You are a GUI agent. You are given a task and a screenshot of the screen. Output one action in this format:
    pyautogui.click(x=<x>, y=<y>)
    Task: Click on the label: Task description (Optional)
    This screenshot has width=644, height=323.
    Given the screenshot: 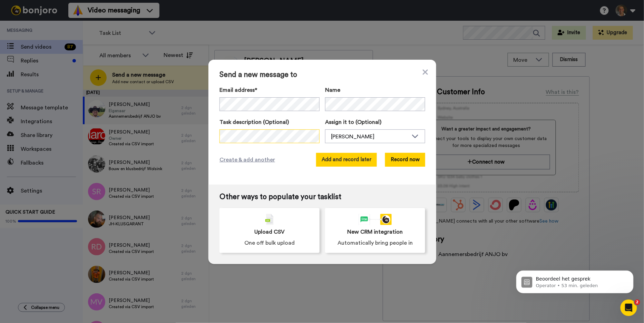 What is the action you would take?
    pyautogui.click(x=270, y=122)
    